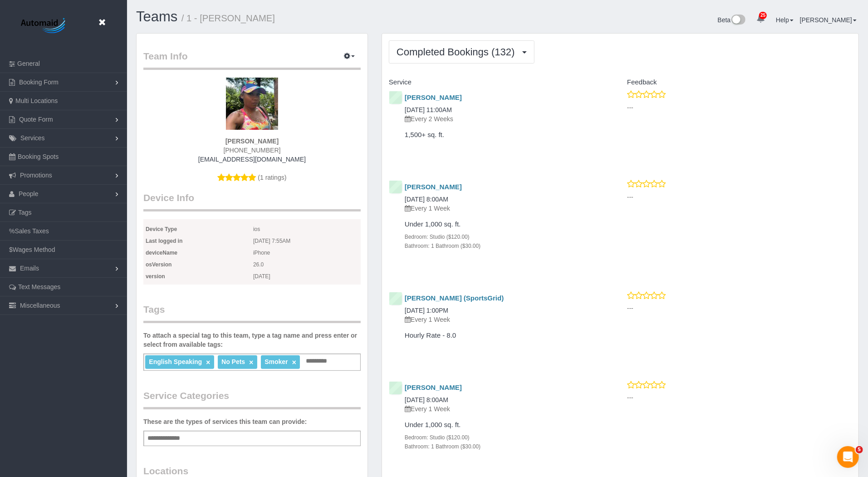  What do you see at coordinates (39, 287) in the screenshot?
I see `span: Text Messages` at bounding box center [39, 287].